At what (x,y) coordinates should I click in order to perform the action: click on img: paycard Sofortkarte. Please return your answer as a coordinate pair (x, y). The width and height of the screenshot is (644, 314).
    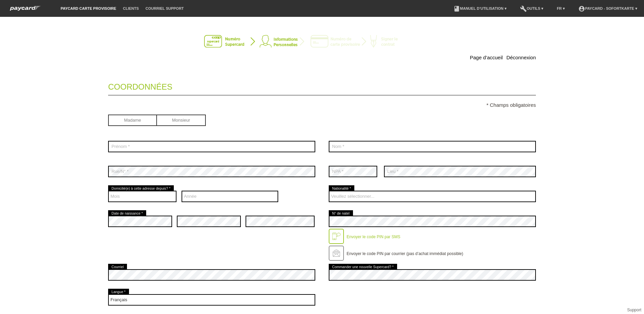
    Looking at the image, I should click on (25, 8).